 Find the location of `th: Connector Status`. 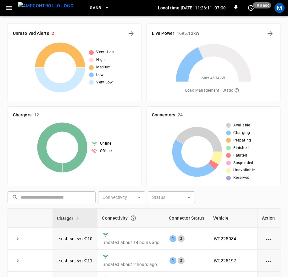

th: Connector Status is located at coordinates (186, 218).